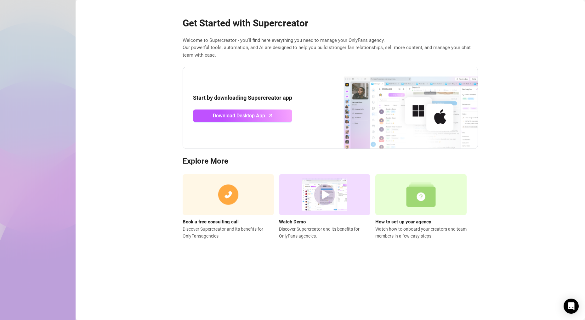 Image resolution: width=585 pixels, height=320 pixels. What do you see at coordinates (330, 161) in the screenshot?
I see `h3: Explore More` at bounding box center [330, 161].